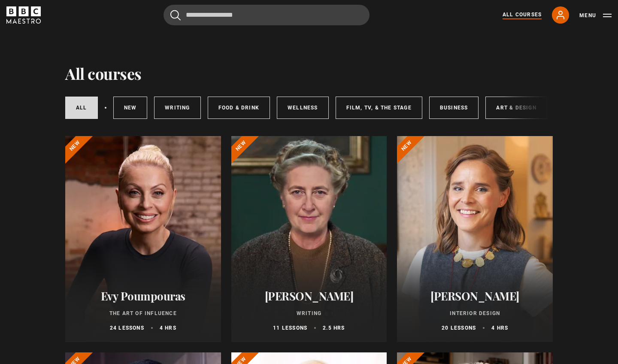 This screenshot has width=618, height=364. What do you see at coordinates (309, 314) in the screenshot?
I see `p: Writing` at bounding box center [309, 314].